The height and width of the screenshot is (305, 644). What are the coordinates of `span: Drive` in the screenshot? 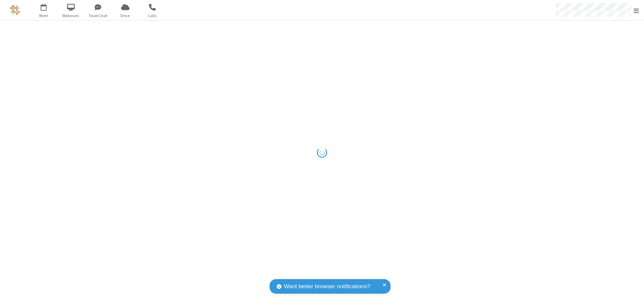 It's located at (125, 16).